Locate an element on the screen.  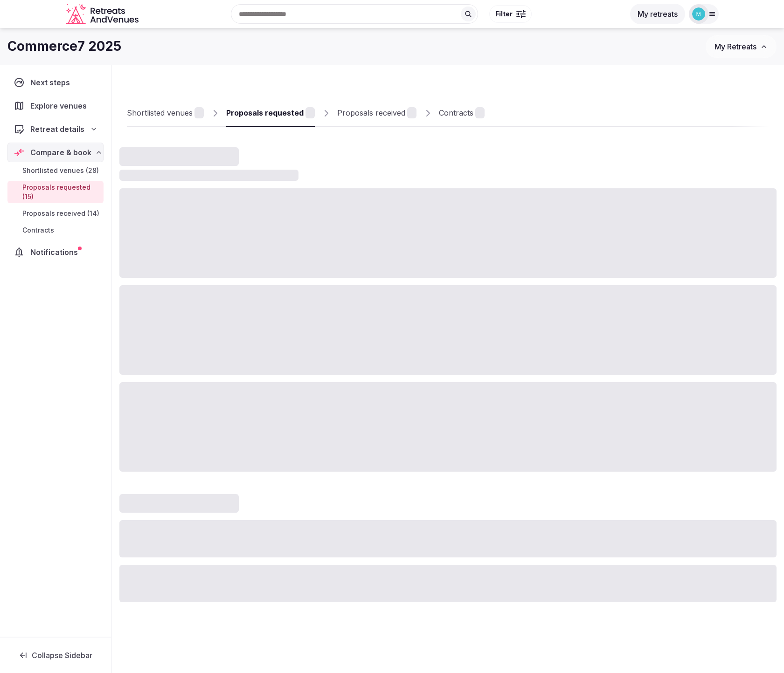
a: Notifications is located at coordinates (55, 252).